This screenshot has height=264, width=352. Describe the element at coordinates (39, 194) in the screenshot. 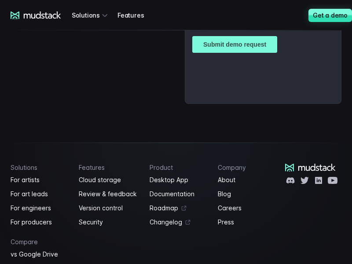

I see `a: For art leads` at that location.